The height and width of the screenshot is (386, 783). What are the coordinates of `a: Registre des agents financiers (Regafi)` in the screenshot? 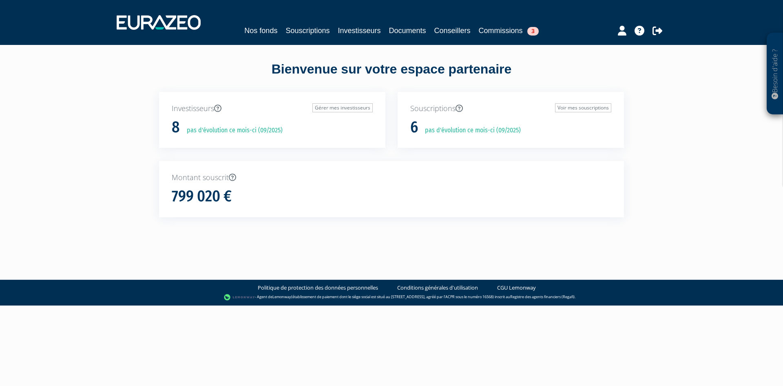 It's located at (543, 296).